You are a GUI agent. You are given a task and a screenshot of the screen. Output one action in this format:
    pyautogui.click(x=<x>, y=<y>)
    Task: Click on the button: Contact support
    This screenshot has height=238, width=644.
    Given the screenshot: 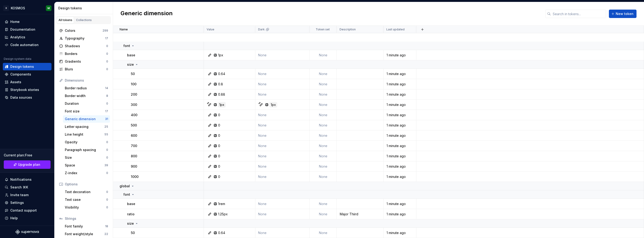 What is the action you would take?
    pyautogui.click(x=27, y=211)
    